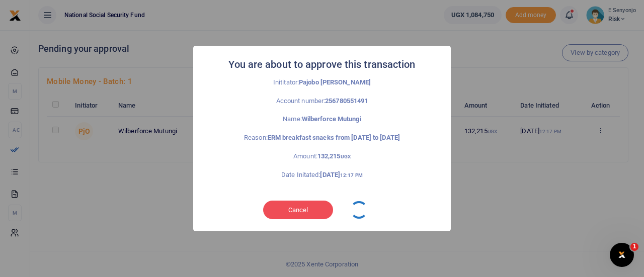 This screenshot has height=277, width=644. I want to click on strong: Wilberforce Mutungi, so click(332, 119).